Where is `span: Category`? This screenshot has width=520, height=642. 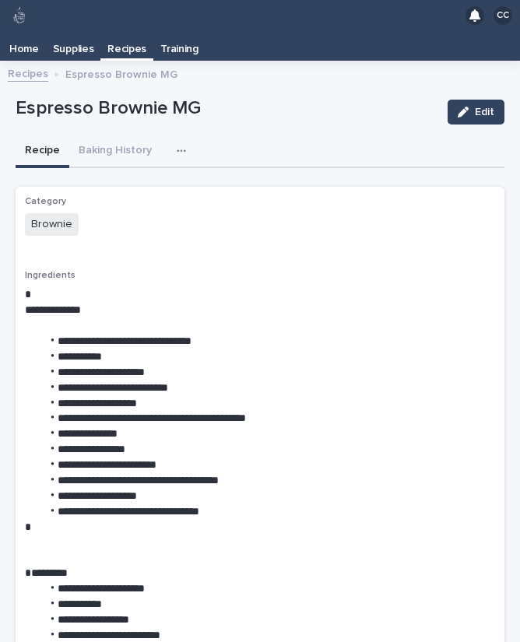
span: Category is located at coordinates (45, 202).